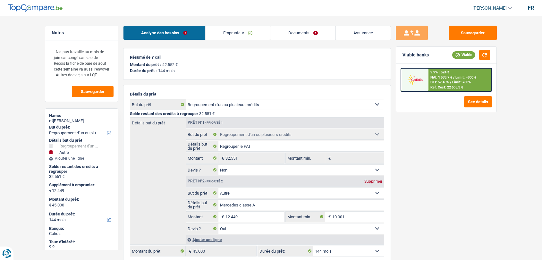 The height and width of the screenshot is (260, 542). I want to click on span: Sauvegarder, so click(93, 91).